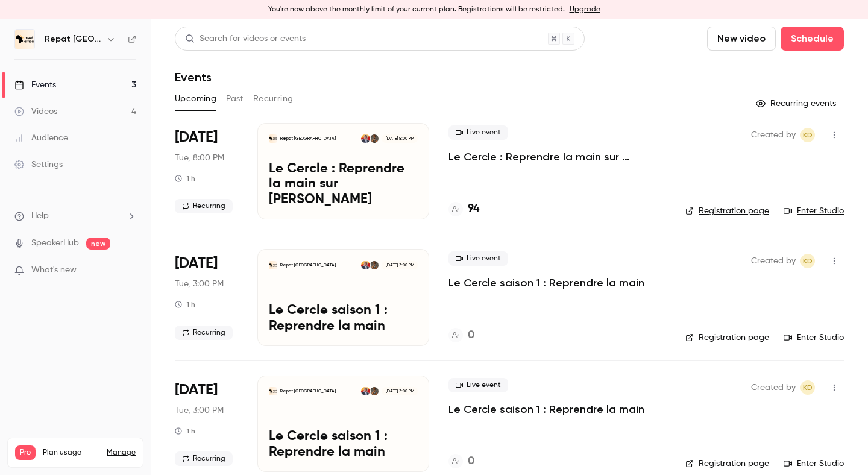 The height and width of the screenshot is (475, 868). What do you see at coordinates (24, 39) in the screenshot?
I see `img: Repat Africa` at bounding box center [24, 39].